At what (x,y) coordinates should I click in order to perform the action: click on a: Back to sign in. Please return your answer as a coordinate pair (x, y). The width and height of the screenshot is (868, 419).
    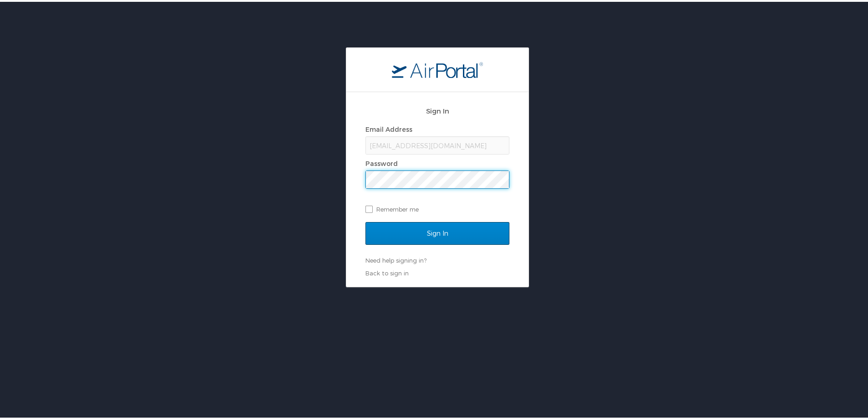
    Looking at the image, I should click on (387, 272).